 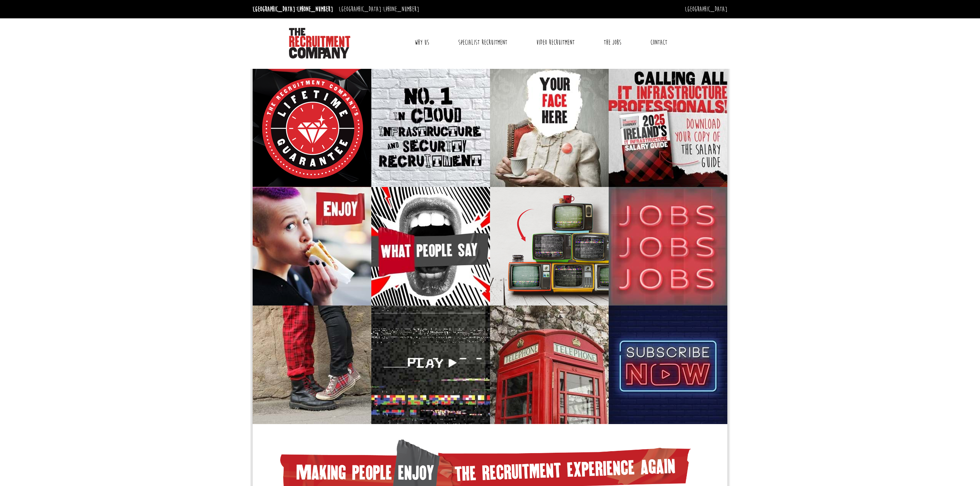 What do you see at coordinates (422, 42) in the screenshot?
I see `a: Why Us` at bounding box center [422, 42].